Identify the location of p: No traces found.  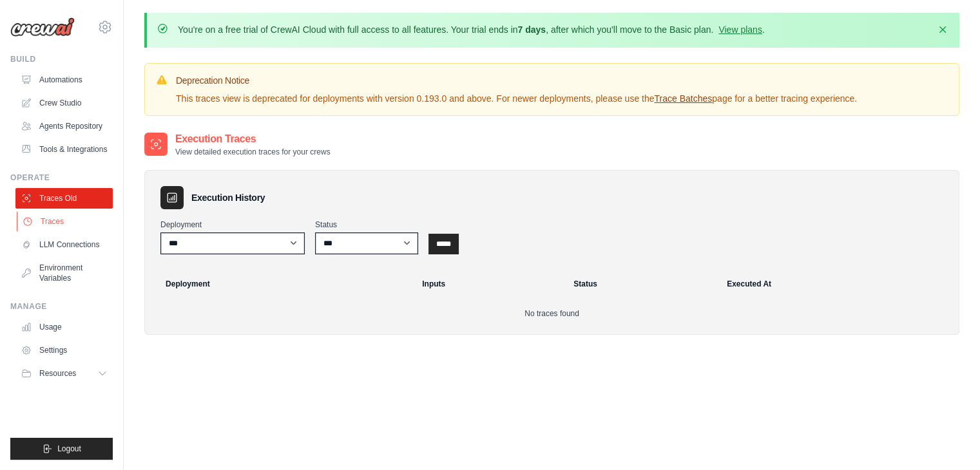
(552, 313).